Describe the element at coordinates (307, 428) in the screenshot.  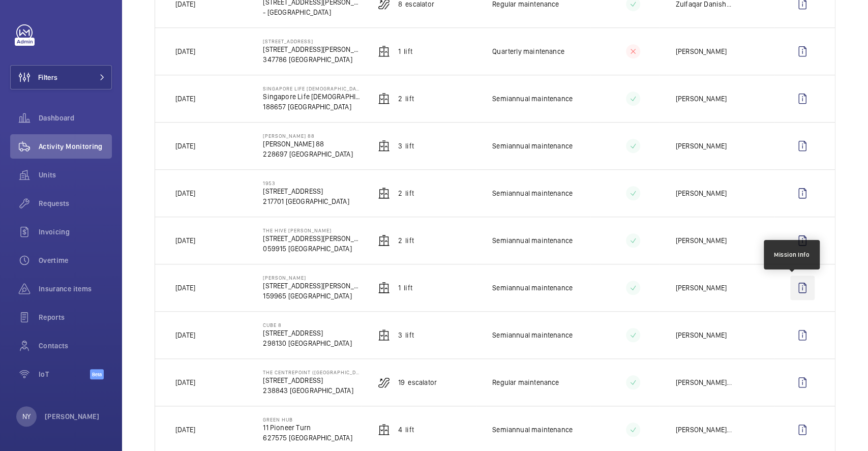
I see `p: 11 Pioneer Turn` at that location.